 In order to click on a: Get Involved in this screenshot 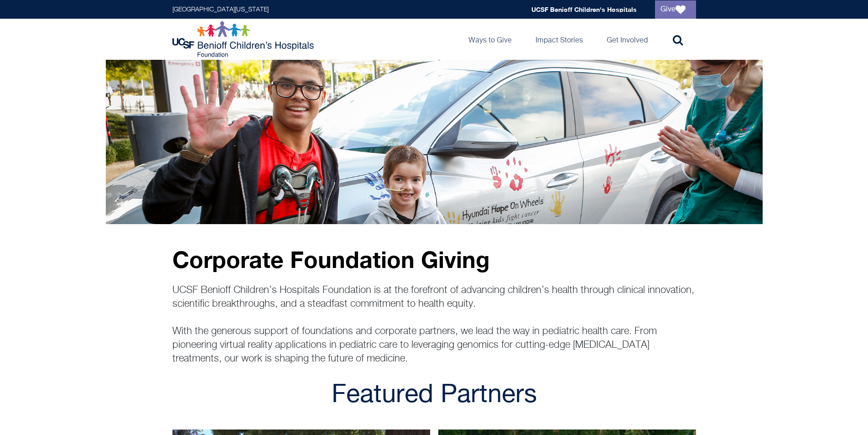, I will do `click(627, 39)`.